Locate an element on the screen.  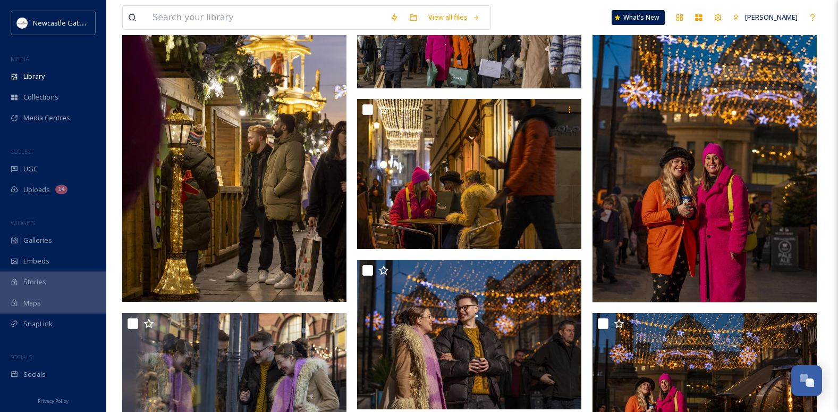
span: Privacy Policy is located at coordinates (53, 400).